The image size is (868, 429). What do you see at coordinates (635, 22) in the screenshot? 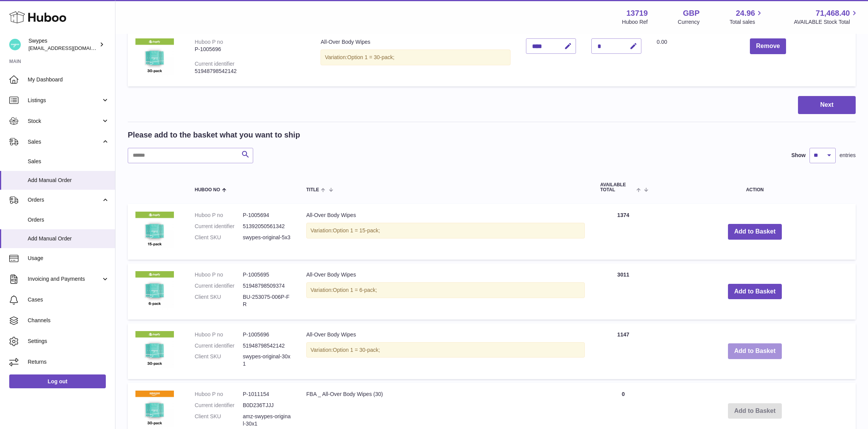
I see `div: Huboo Ref` at bounding box center [635, 22].